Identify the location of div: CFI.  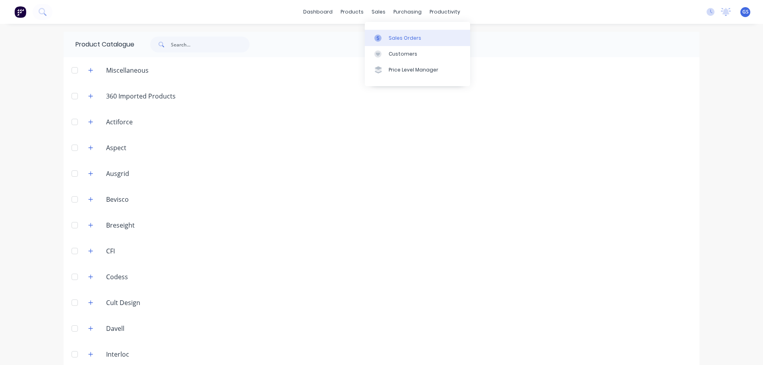
(110, 251).